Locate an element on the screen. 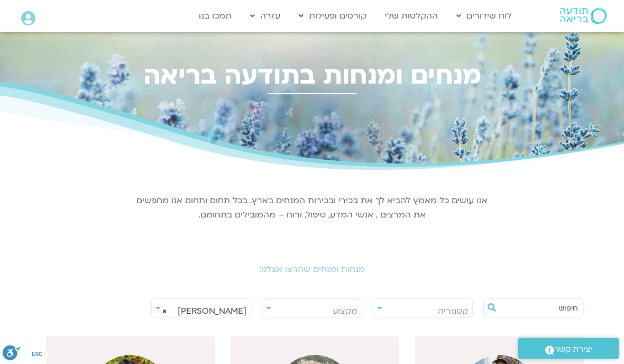  a: עזרה is located at coordinates (265, 16).